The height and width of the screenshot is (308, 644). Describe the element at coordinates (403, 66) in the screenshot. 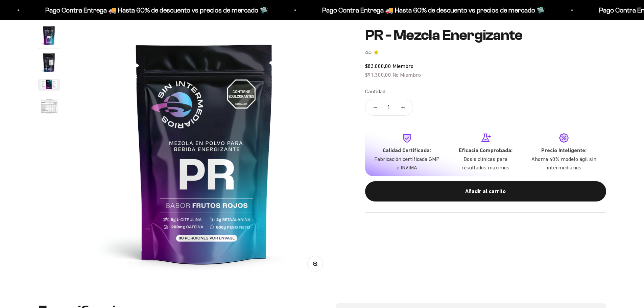

I see `span: Miembro` at that location.